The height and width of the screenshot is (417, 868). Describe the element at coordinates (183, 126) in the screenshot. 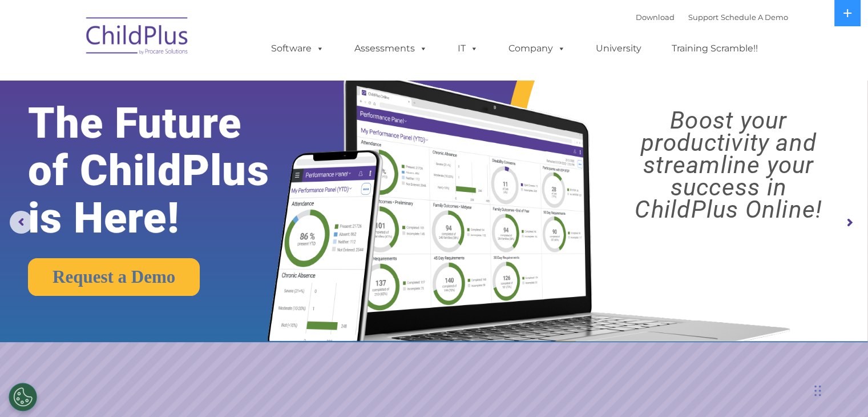

I see `span: Phone number` at that location.